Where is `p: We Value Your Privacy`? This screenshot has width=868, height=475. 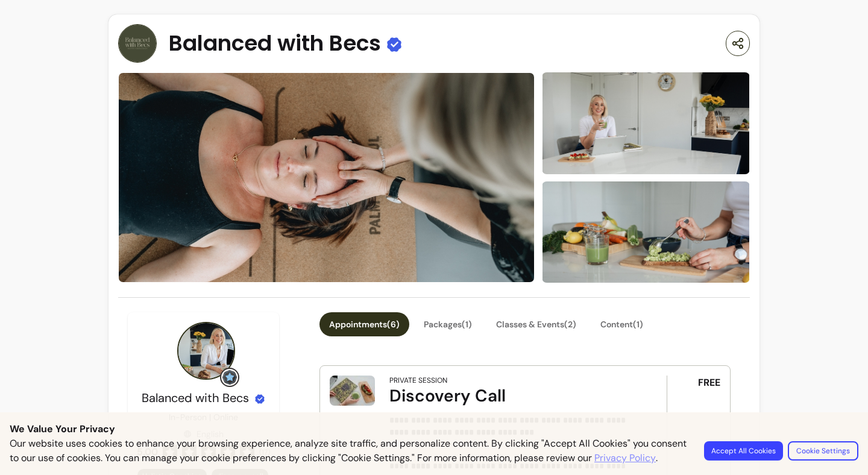
p: We Value Your Privacy is located at coordinates (434, 429).